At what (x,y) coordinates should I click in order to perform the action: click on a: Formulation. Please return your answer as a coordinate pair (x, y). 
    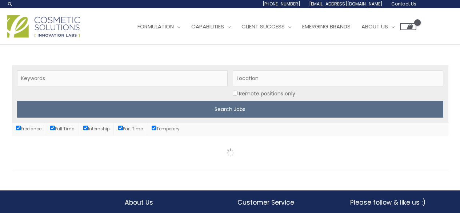
    Looking at the image, I should click on (159, 27).